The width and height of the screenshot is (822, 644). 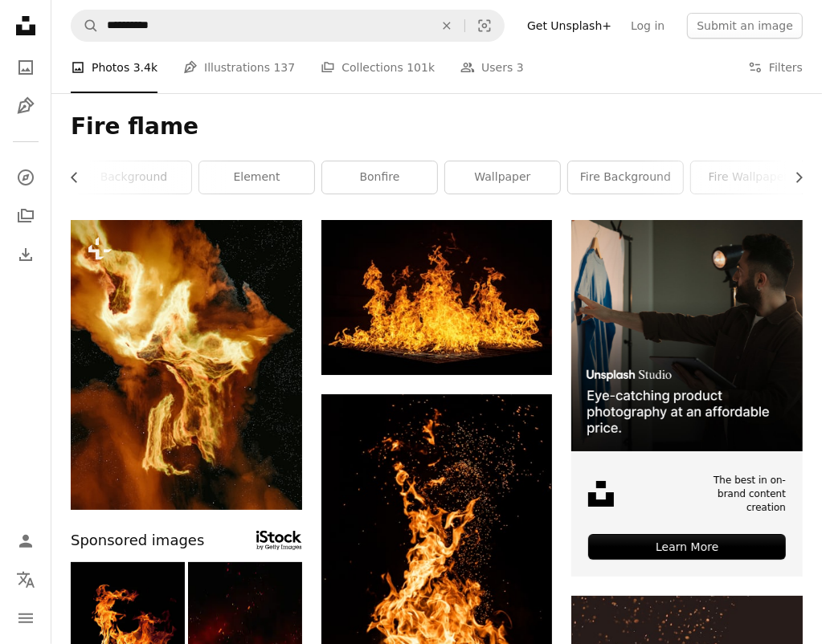 What do you see at coordinates (687, 547) in the screenshot?
I see `div: Learn More` at bounding box center [687, 547].